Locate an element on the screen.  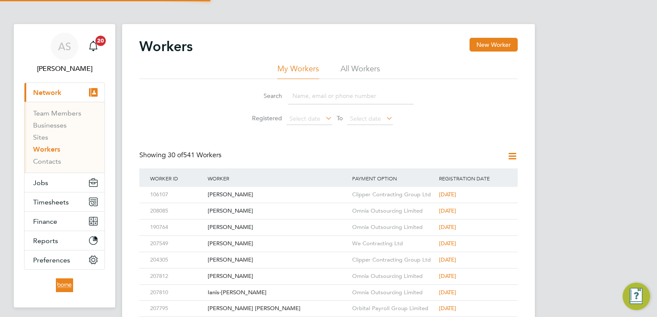
span: AS is located at coordinates (64, 46).